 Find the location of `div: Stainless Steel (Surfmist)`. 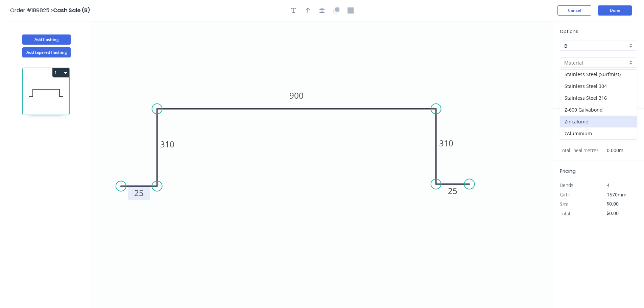

div: Stainless Steel (Surfmist) is located at coordinates (598, 74).